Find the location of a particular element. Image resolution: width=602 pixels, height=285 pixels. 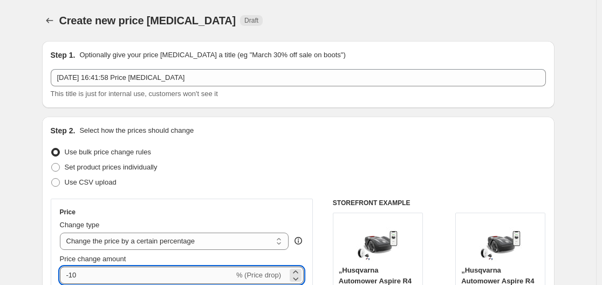

span: This title is just for internal use, customers won't see it is located at coordinates (134, 93).